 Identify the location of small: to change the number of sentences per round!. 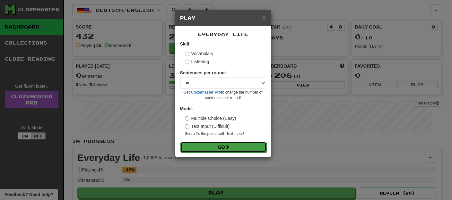
(223, 95).